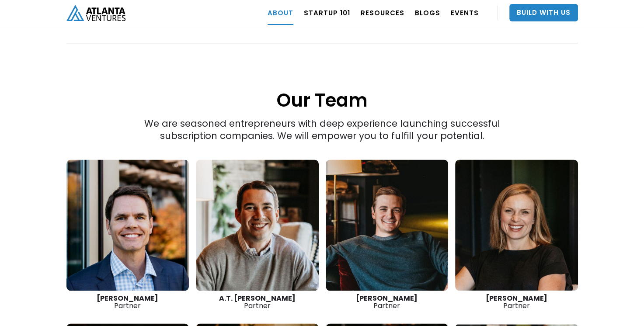 The image size is (644, 326). I want to click on a: BLOGS, so click(428, 13).